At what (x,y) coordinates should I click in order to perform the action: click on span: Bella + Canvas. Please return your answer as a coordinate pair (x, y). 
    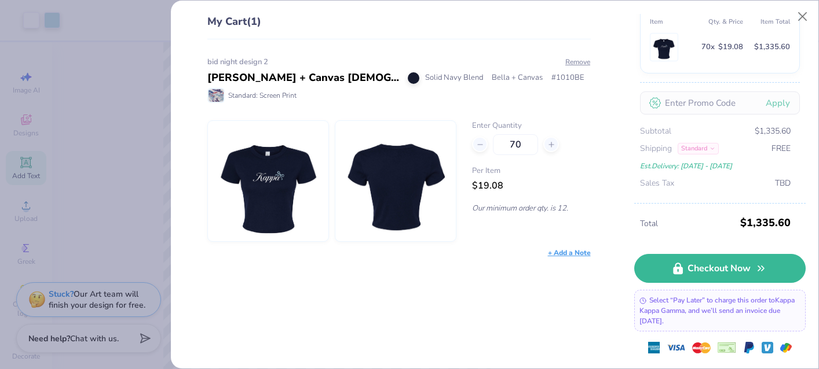
    Looking at the image, I should click on (517, 78).